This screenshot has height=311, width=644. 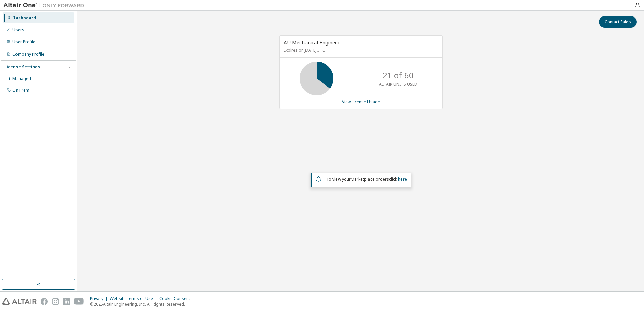 I want to click on div: Managed, so click(x=21, y=79).